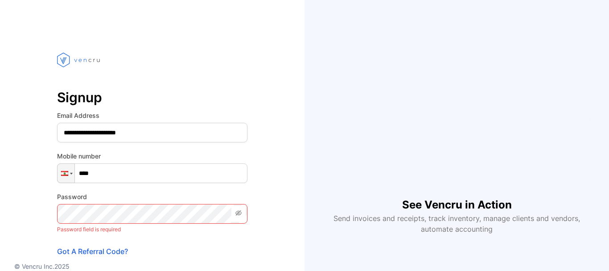 Image resolution: width=609 pixels, height=271 pixels. What do you see at coordinates (66, 173) in the screenshot?
I see `div: Lebanon: + 961` at bounding box center [66, 173].